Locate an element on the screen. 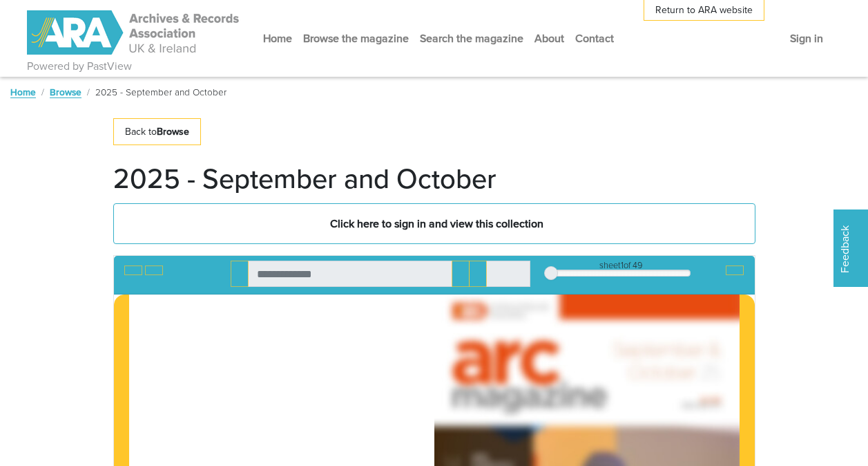 The height and width of the screenshot is (466, 868). button: Search is located at coordinates (240, 273).